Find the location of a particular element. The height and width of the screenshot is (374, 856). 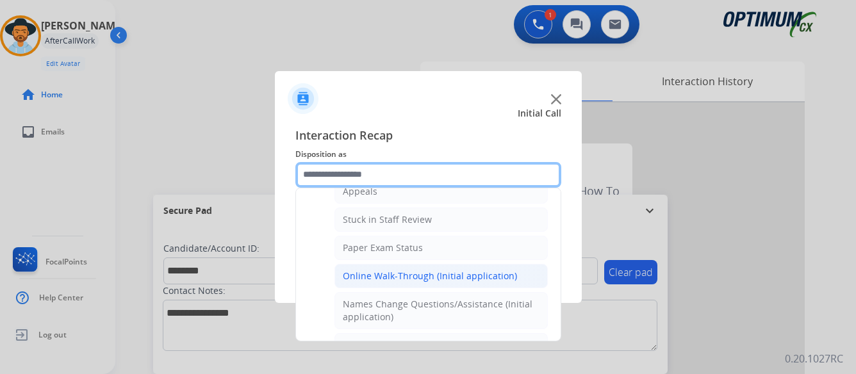

div: Appeals is located at coordinates (360, 192).